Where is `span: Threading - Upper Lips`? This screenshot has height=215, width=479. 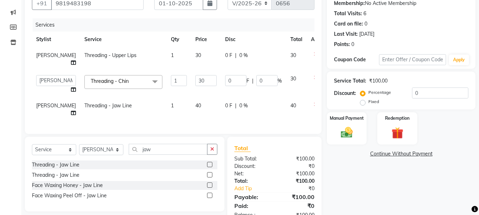 span: Threading - Upper Lips is located at coordinates (110, 55).